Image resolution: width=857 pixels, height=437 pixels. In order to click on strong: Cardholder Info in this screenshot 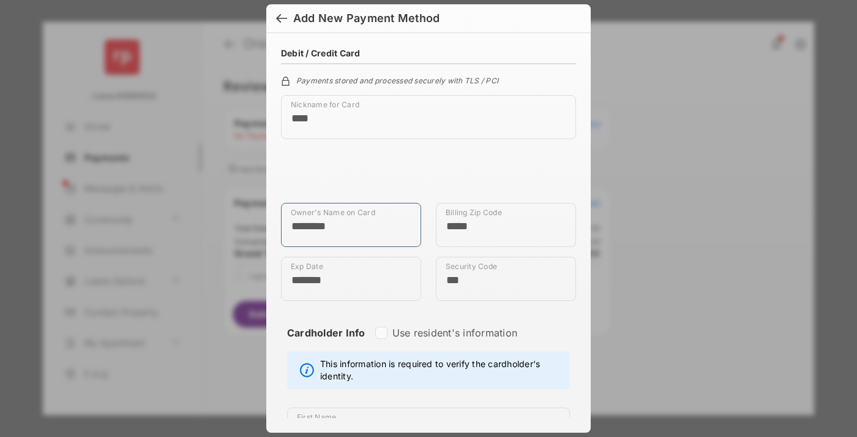, I will do `click(326, 344)`.